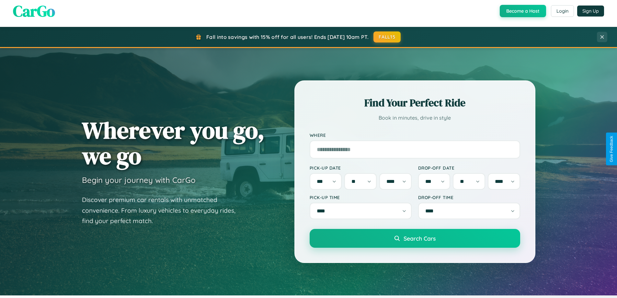 This screenshot has height=298, width=617. I want to click on label: Pick-up Time, so click(361, 197).